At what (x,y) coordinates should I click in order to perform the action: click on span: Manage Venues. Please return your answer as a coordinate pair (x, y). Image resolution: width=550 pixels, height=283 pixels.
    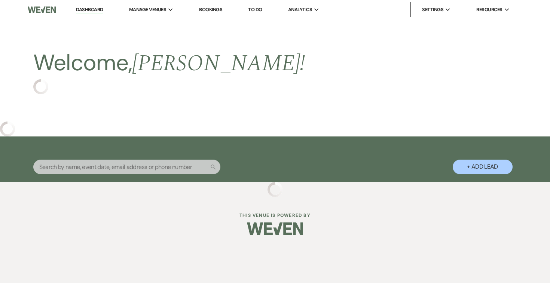
    Looking at the image, I should click on (148, 10).